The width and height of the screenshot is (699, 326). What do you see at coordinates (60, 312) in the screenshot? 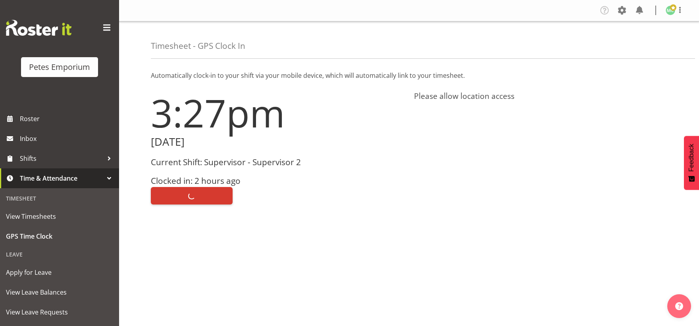
I see `a: View Leave Requests` at bounding box center [60, 312].